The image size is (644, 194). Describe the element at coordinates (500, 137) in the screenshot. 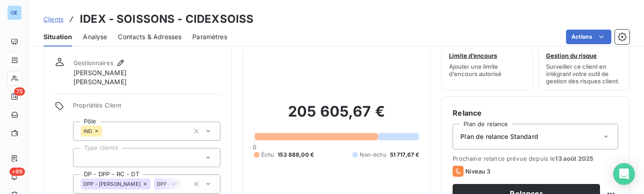

I see `span: Plan de relance Standard` at that location.